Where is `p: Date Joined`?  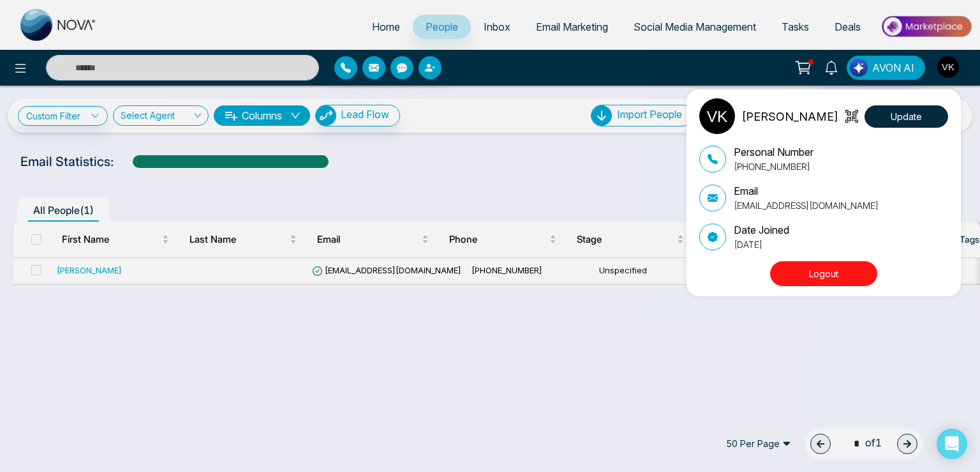 p: Date Joined is located at coordinates (761, 230).